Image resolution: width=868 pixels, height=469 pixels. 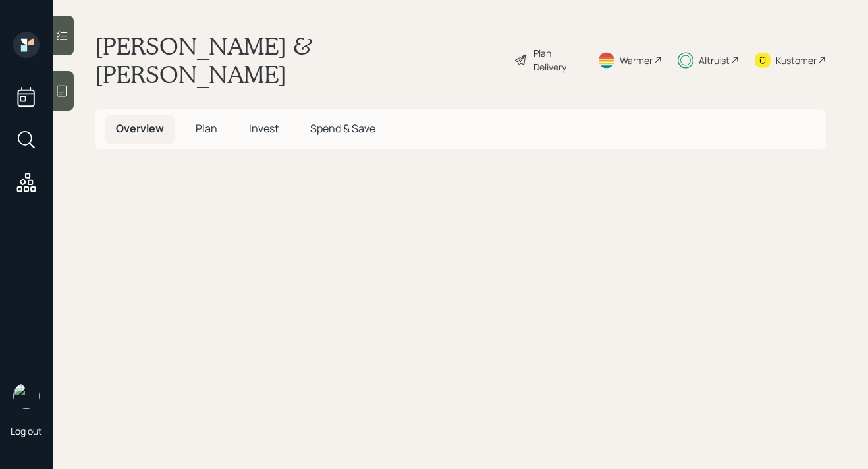 I want to click on div: Warmer, so click(x=636, y=60).